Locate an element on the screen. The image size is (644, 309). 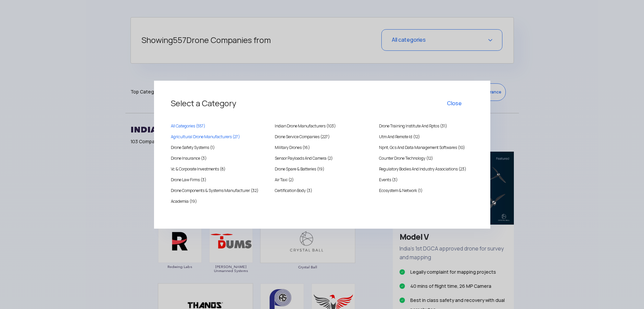
a: Academia (19) is located at coordinates (218, 202).